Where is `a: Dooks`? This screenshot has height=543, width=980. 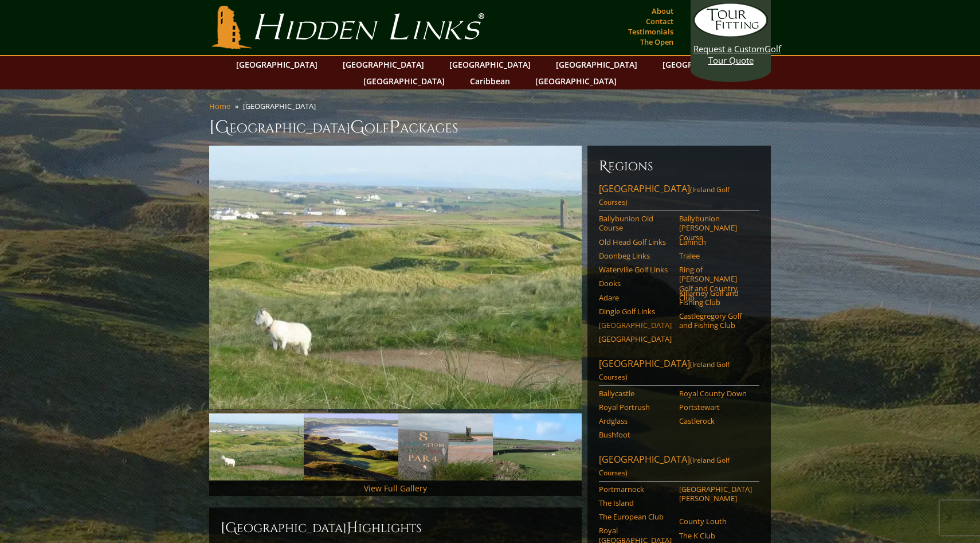
a: Dooks is located at coordinates (635, 284).